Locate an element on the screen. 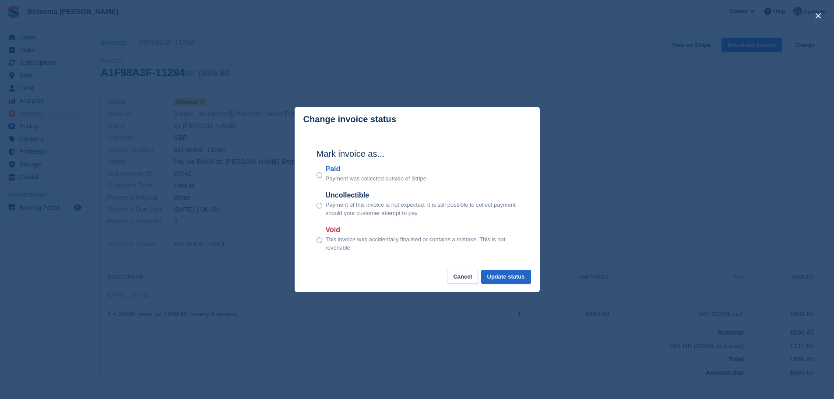  h2: Mark invoice as... is located at coordinates (417, 154).